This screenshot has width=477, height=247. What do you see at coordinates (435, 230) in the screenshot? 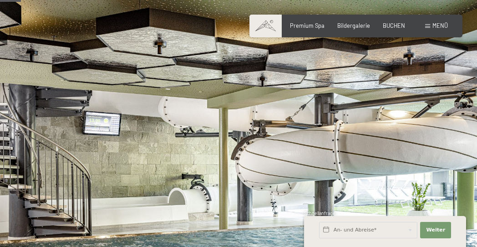
I see `span: Weiter` at bounding box center [435, 230].